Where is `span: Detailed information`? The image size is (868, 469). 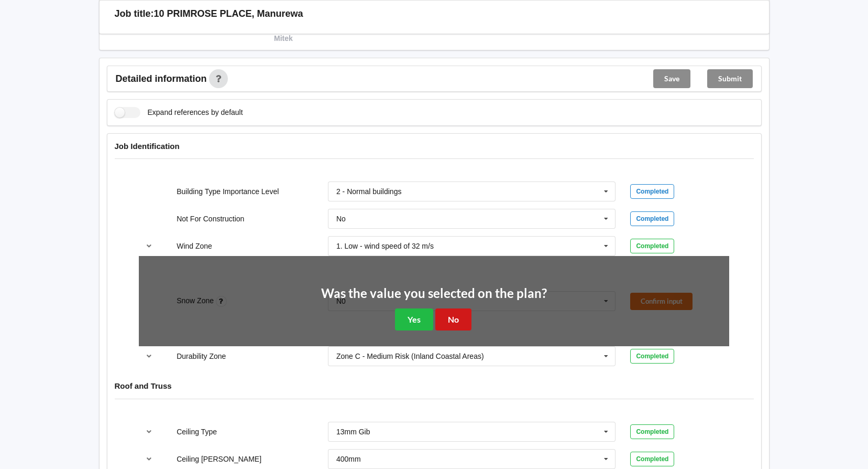
span: Detailed information is located at coordinates (162, 78).